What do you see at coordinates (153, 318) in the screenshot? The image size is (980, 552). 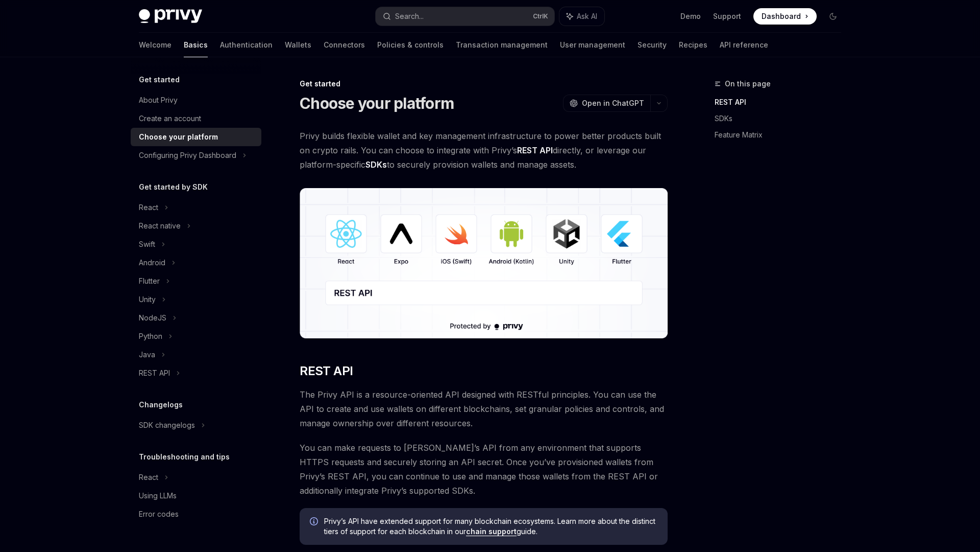 I see `div: NodeJS` at bounding box center [153, 318].